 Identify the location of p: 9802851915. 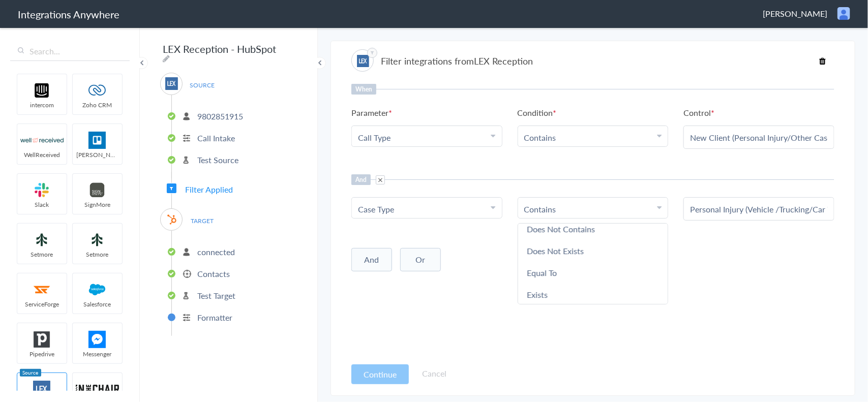
(220, 116).